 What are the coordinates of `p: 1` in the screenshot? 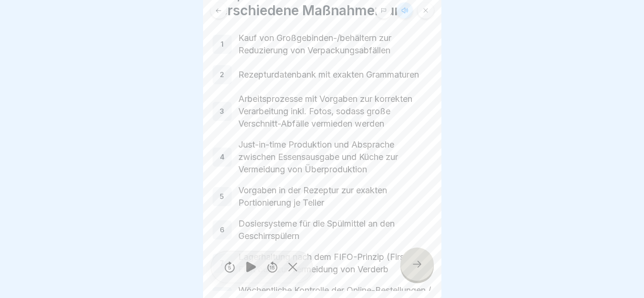 It's located at (222, 45).